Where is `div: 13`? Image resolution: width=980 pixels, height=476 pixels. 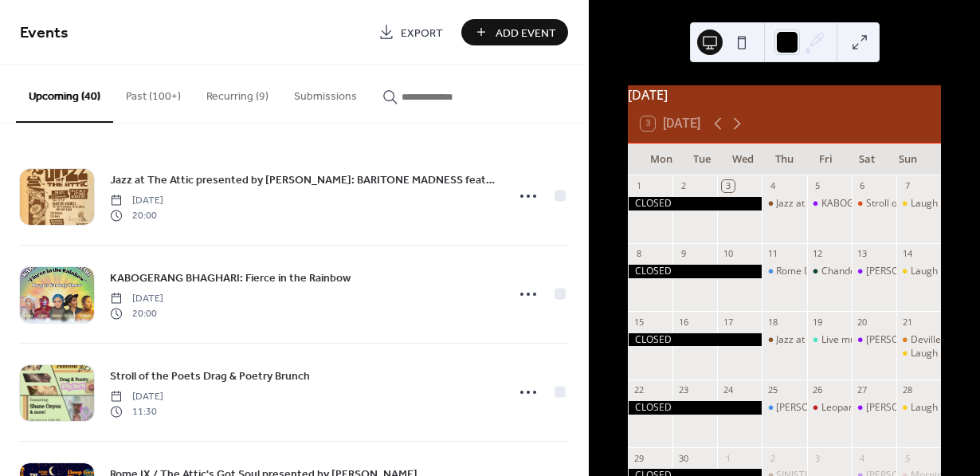 div: 13 is located at coordinates (862, 253).